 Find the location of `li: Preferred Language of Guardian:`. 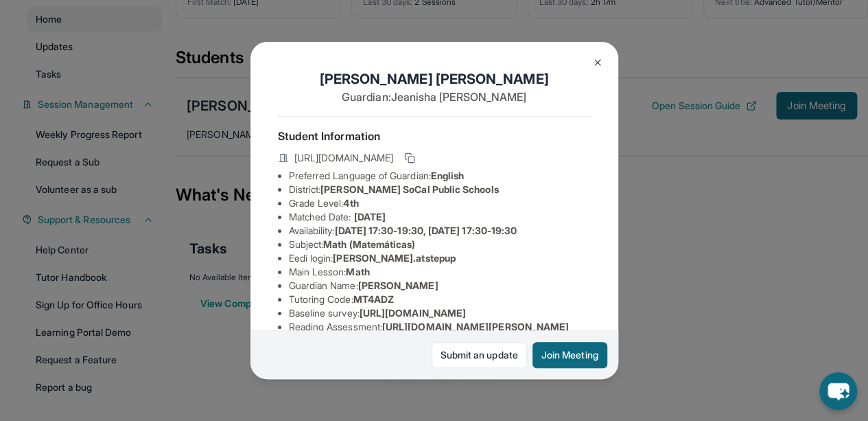

li: Preferred Language of Guardian: is located at coordinates (440, 176).